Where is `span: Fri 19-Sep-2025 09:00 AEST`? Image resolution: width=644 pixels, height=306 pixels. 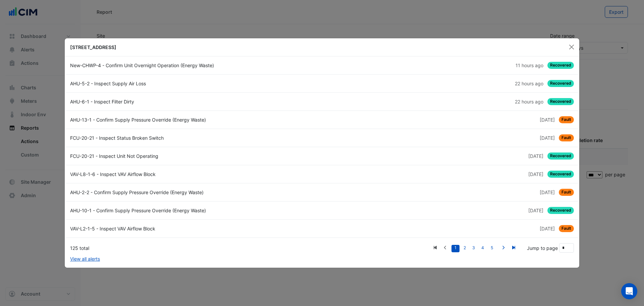
span: Fri 19-Sep-2025 09:00 AEST is located at coordinates (547, 229).